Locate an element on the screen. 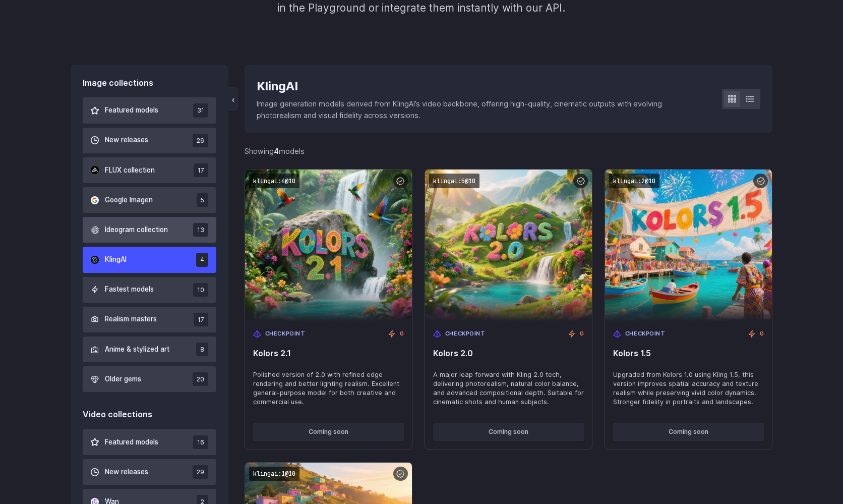 This screenshot has width=843, height=504. span: 8 is located at coordinates (202, 349).